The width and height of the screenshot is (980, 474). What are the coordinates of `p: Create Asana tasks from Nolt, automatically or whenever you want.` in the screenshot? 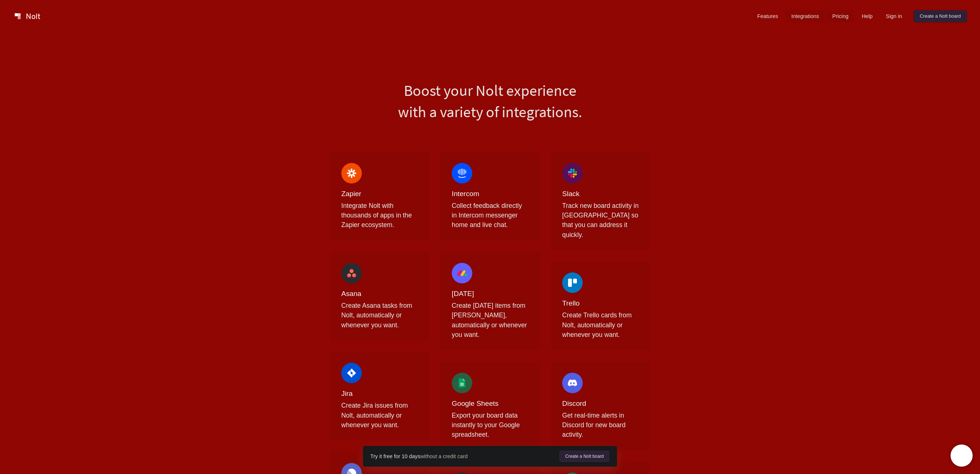 It's located at (380, 315).